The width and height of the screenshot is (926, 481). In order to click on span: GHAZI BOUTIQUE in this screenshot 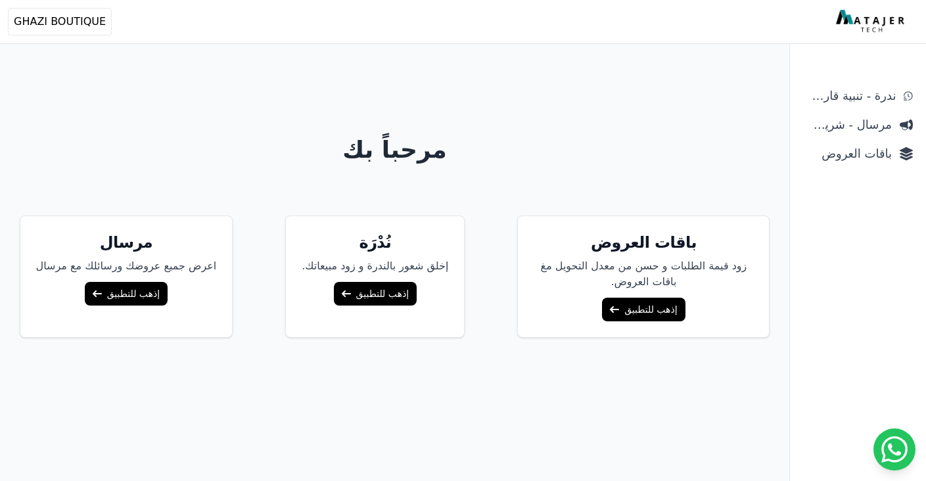, I will do `click(60, 22)`.